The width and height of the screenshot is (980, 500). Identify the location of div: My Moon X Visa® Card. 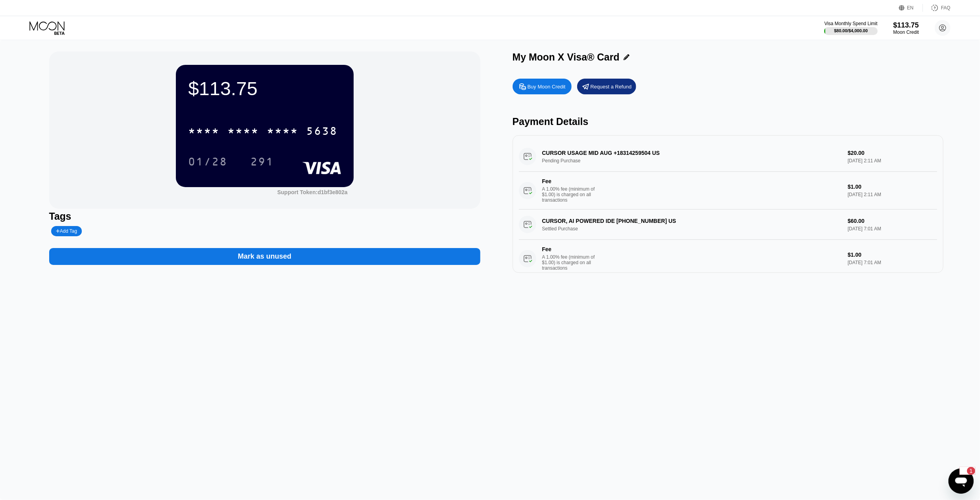
(566, 57).